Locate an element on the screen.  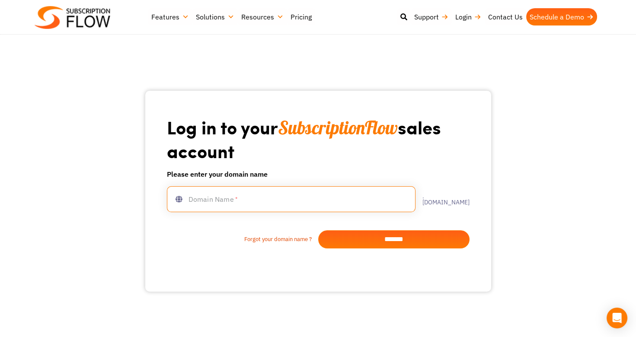
a: Solutions is located at coordinates (215, 17).